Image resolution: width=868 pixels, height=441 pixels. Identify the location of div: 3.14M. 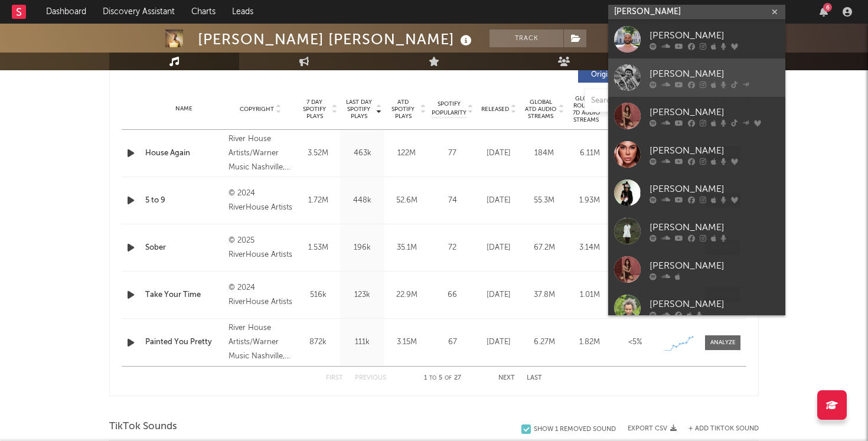
(589, 248).